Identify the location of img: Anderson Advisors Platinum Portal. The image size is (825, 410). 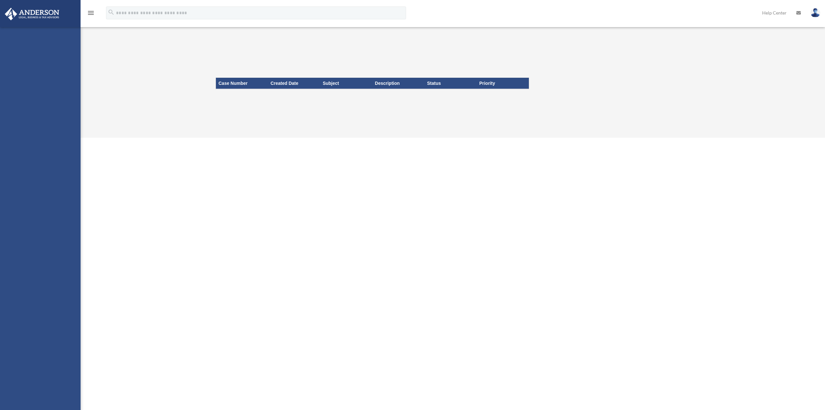
(32, 14).